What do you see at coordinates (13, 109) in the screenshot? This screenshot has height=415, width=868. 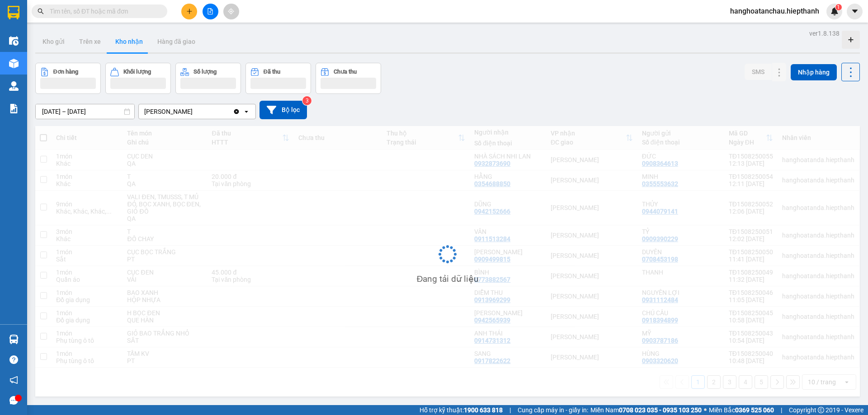 I see `img: solution-icon` at bounding box center [13, 109].